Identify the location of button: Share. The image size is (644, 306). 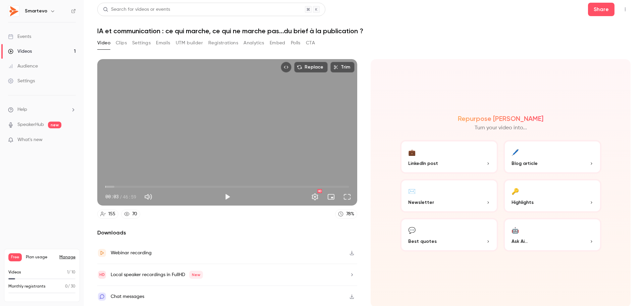
(601, 10).